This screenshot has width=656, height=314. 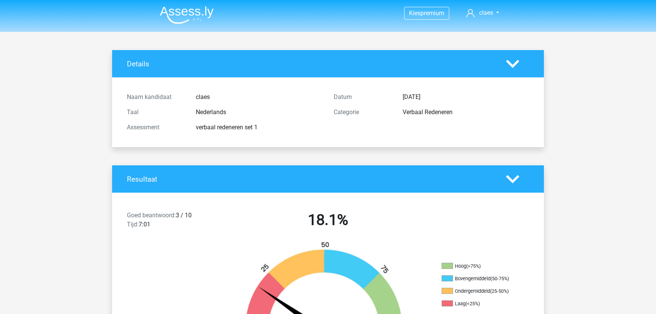 What do you see at coordinates (133, 224) in the screenshot?
I see `span: Tijd:` at bounding box center [133, 224].